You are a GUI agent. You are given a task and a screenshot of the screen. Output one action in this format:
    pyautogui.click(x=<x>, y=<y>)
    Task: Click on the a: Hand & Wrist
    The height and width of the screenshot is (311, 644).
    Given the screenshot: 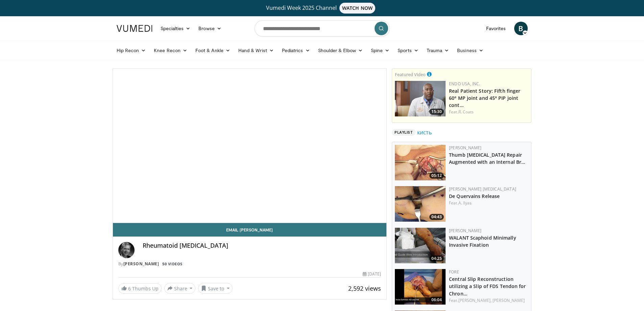 What is the action you would take?
    pyautogui.click(x=256, y=50)
    